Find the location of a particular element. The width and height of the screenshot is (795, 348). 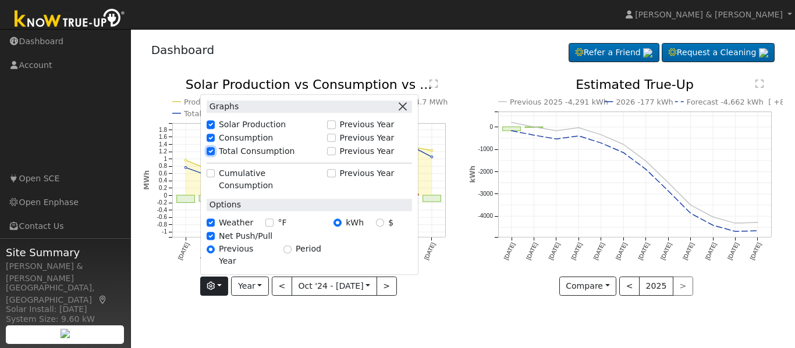

text: 2026 -177 kWh is located at coordinates (645, 102).